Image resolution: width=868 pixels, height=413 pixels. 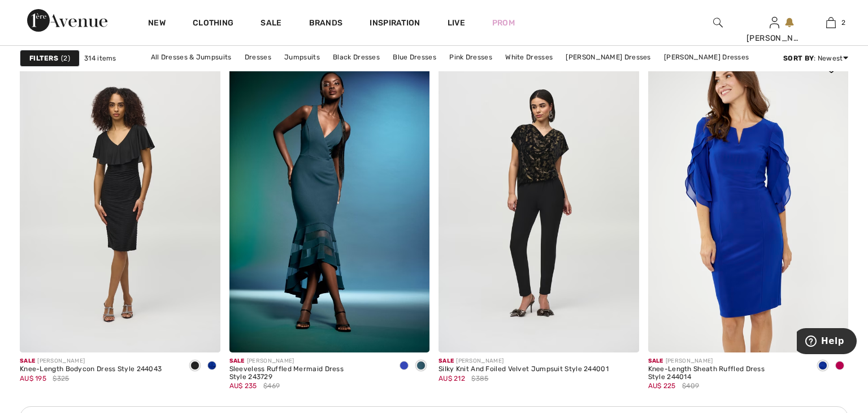 I want to click on div: Twilight, so click(x=421, y=366).